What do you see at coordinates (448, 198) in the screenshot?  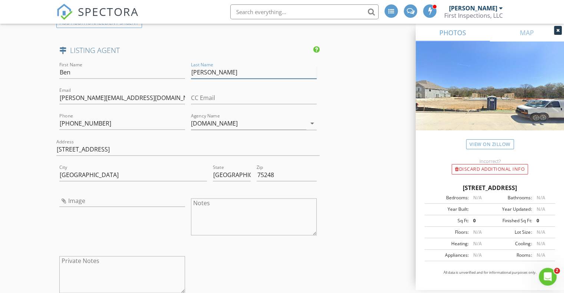 I see `div: Bedrooms:` at bounding box center [448, 198].